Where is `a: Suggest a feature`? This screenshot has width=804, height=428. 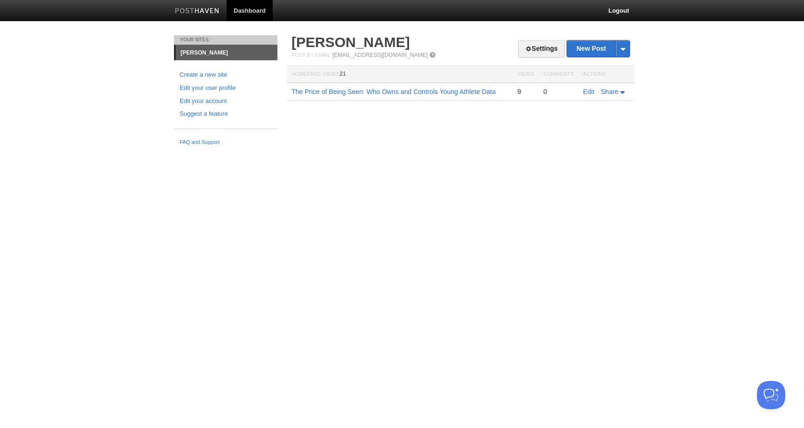 a: Suggest a feature is located at coordinates (226, 114).